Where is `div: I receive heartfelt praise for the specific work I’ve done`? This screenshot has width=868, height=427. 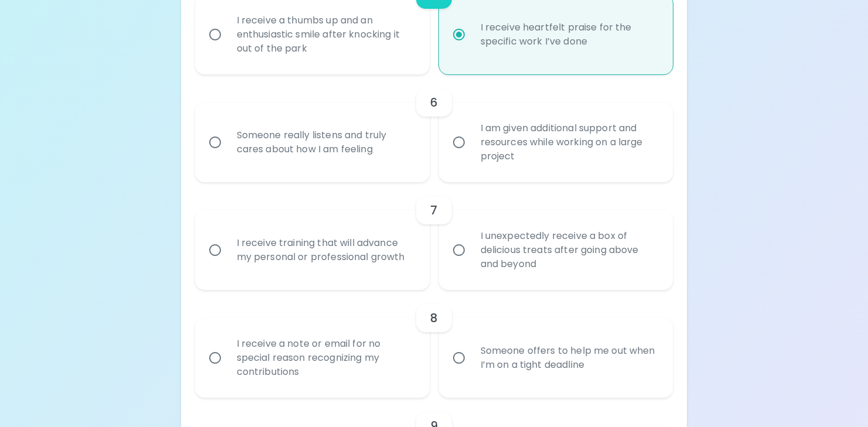 div: I receive heartfelt praise for the specific work I’ve done is located at coordinates (569, 35).